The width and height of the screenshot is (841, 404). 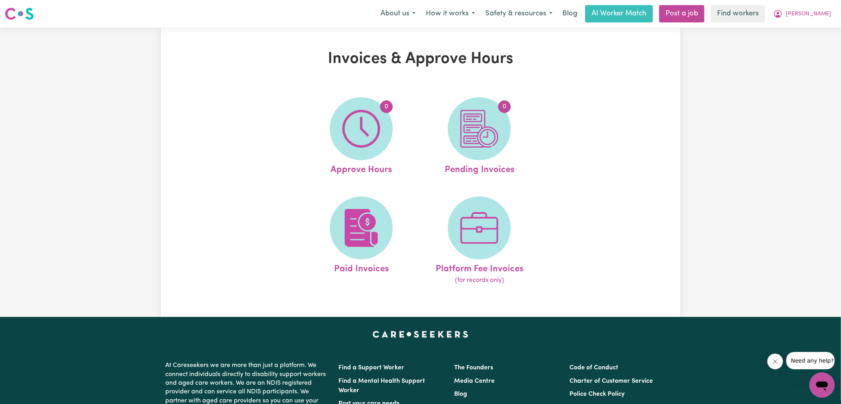 I want to click on a: Charter of Customer Service, so click(x=611, y=381).